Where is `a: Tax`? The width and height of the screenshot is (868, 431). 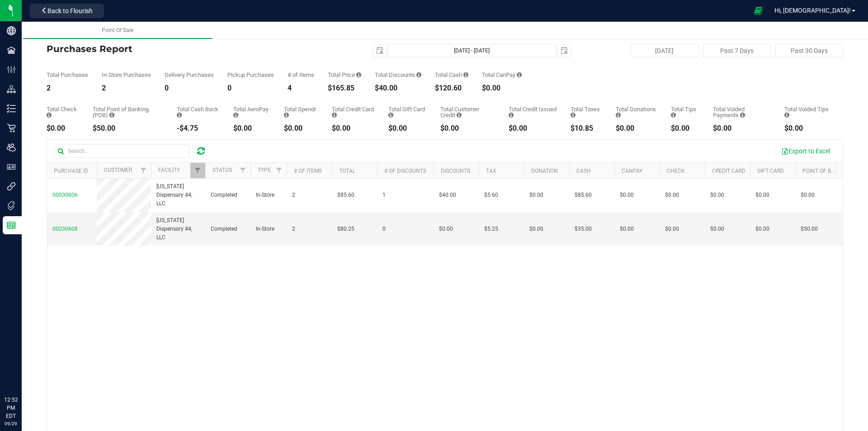
a: Tax is located at coordinates (491, 171).